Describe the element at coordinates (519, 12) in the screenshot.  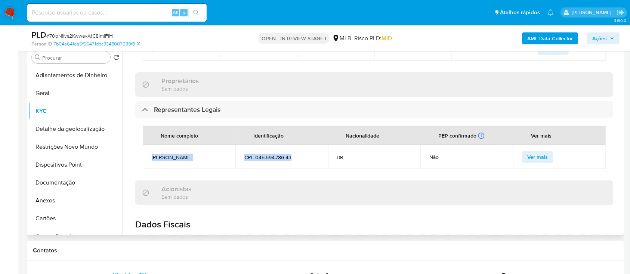
I see `span: Atalhos rápidos` at that location.